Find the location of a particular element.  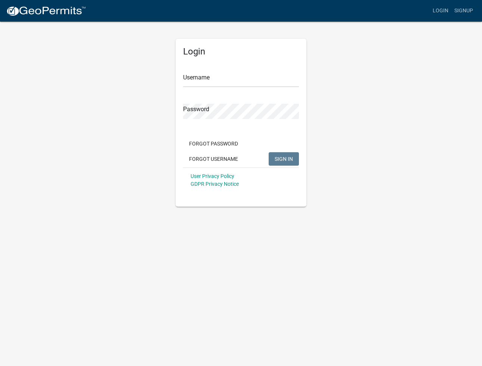

button: Forgot Username is located at coordinates (213, 159).